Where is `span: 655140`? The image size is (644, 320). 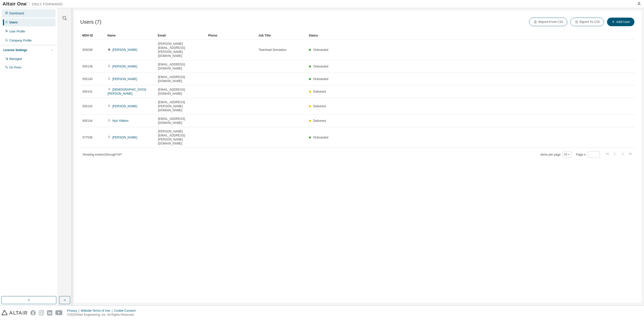
span: 655140 is located at coordinates (88, 79).